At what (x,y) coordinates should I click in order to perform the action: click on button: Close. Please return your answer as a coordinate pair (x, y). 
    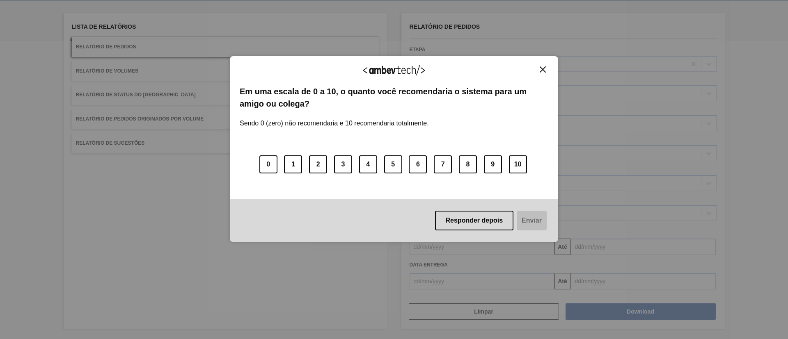
    Looking at the image, I should click on (543, 69).